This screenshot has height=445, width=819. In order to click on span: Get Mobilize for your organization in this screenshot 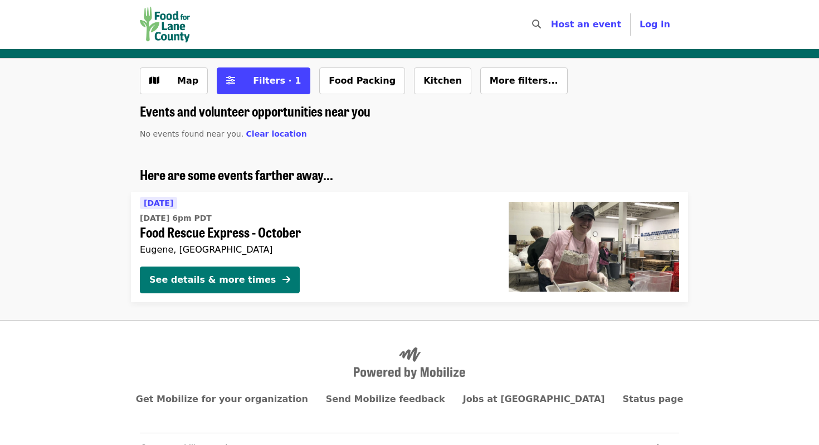, I will do `click(222, 399)`.